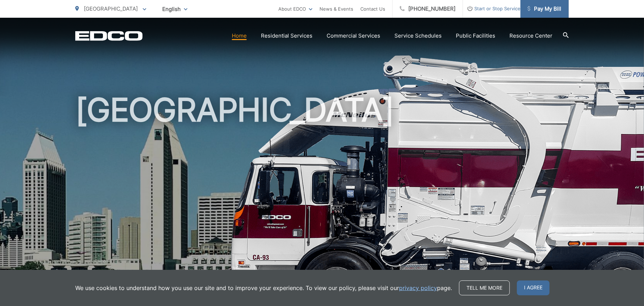 This screenshot has height=306, width=644. What do you see at coordinates (353, 36) in the screenshot?
I see `a: Commercial Services` at bounding box center [353, 36].